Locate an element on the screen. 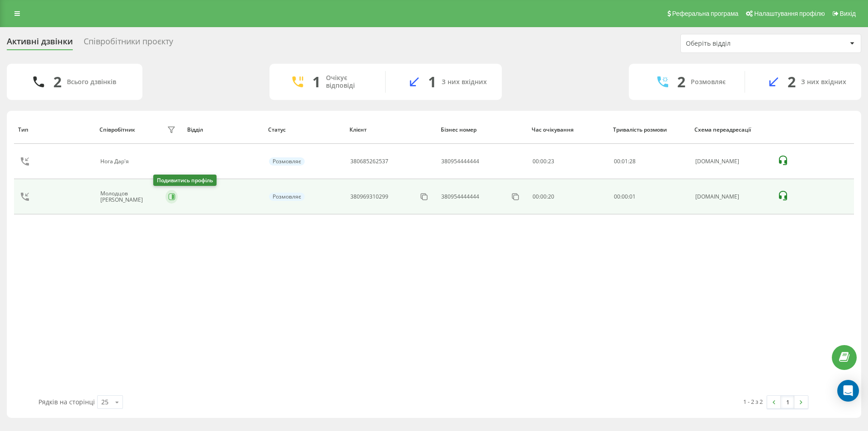 The width and height of the screenshot is (868, 431). div: Статус is located at coordinates (304, 130).